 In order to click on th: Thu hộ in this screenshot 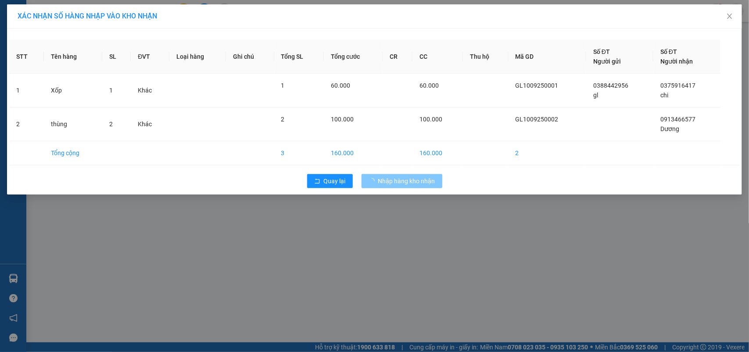, I will do `click(486, 57)`.